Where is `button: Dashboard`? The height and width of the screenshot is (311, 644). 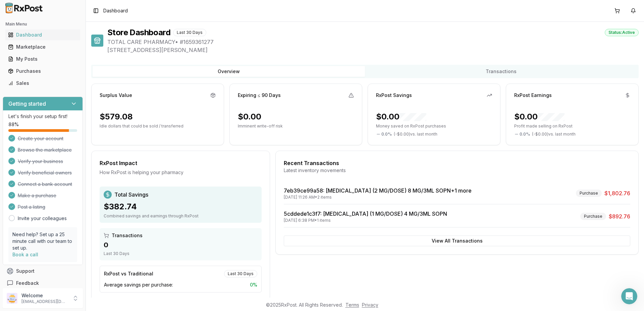
button: Dashboard is located at coordinates (43, 35).